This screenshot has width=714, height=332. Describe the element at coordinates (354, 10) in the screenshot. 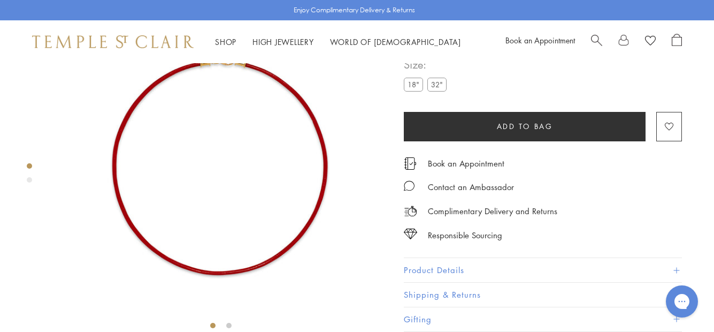

I see `p: Enjoy Complimentary Delivery & Returns` at that location.